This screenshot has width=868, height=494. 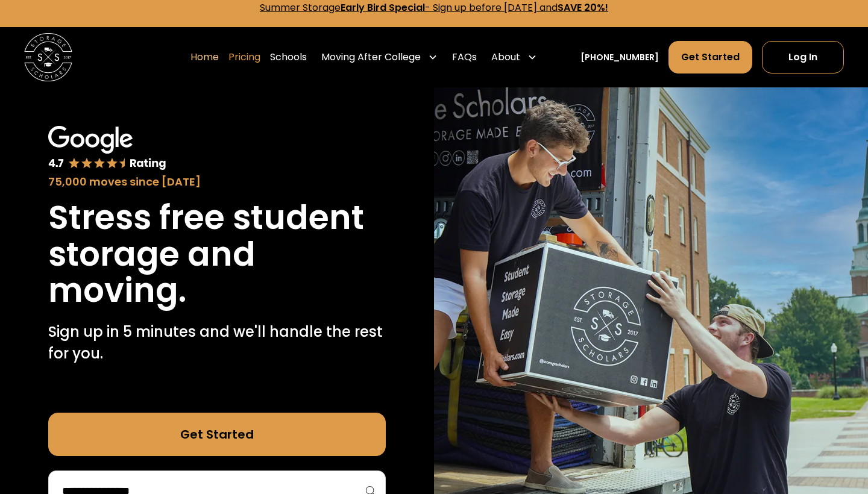 I want to click on a: Schools, so click(x=288, y=57).